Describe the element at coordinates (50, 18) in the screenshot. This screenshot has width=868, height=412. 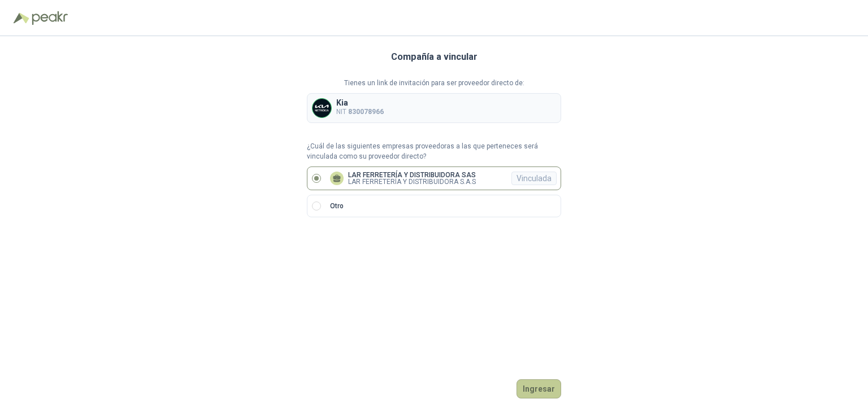
I see `img: Peakr` at that location.